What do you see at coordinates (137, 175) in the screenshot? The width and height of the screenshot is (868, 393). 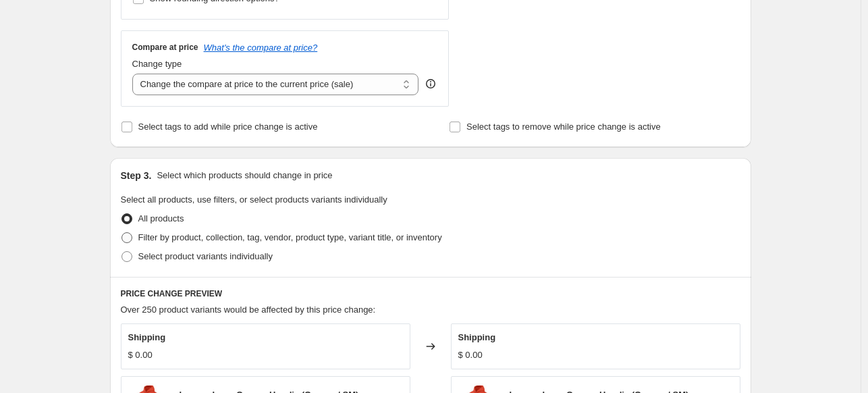 I see `h2: Step 3.` at bounding box center [137, 175].